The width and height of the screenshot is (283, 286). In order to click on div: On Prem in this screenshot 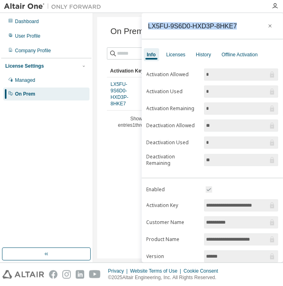, I will do `click(25, 94)`.